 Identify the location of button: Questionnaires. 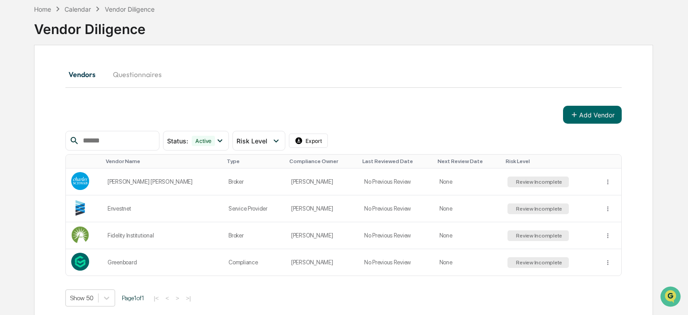
(137, 74).